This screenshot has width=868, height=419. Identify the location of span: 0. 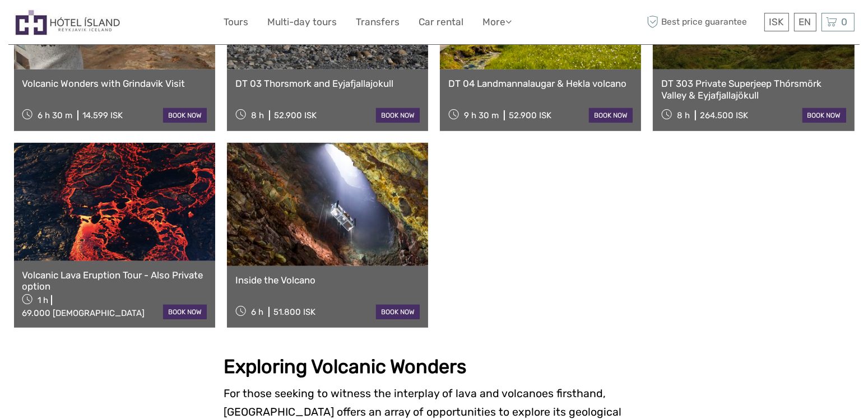
(845, 22).